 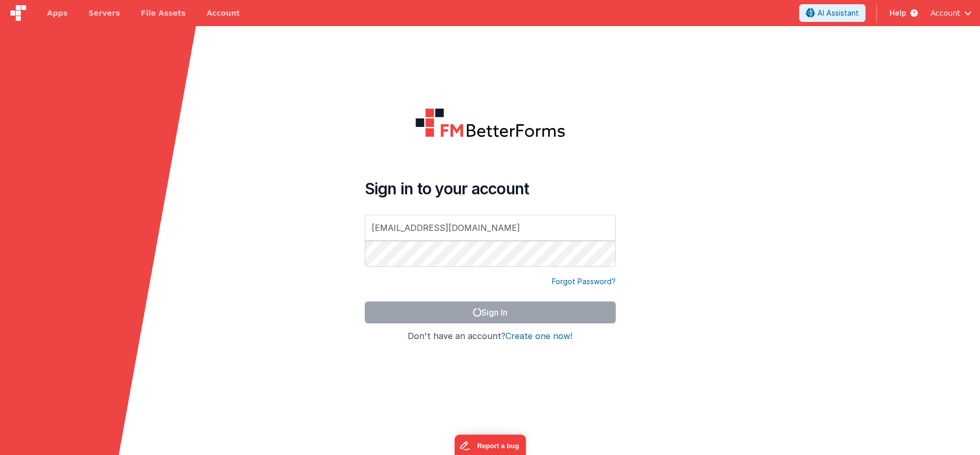 I want to click on input: Email Address, so click(x=490, y=228).